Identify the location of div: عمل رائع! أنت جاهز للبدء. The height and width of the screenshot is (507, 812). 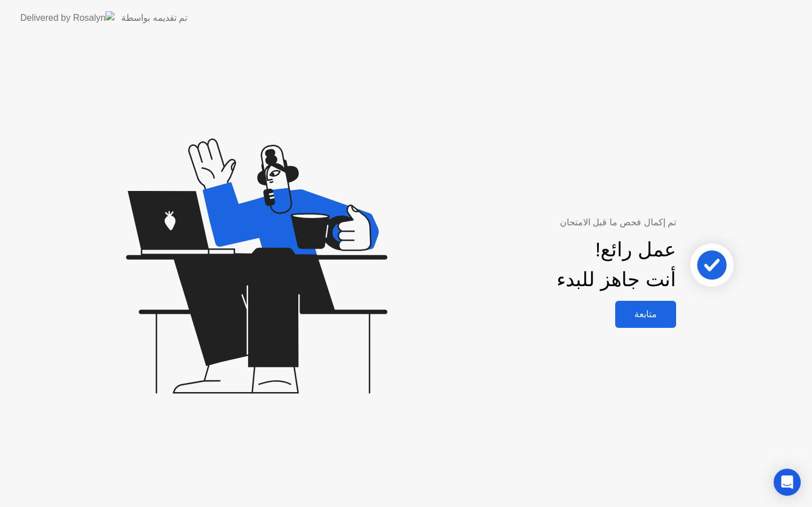
(617, 265).